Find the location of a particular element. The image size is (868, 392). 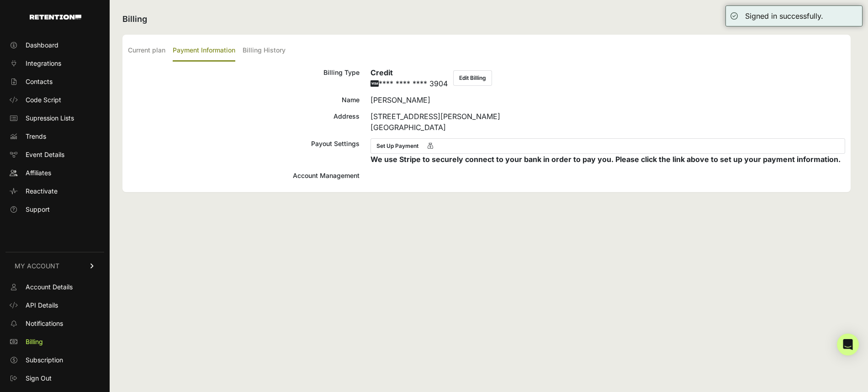

div: Billing Type is located at coordinates (243, 78).